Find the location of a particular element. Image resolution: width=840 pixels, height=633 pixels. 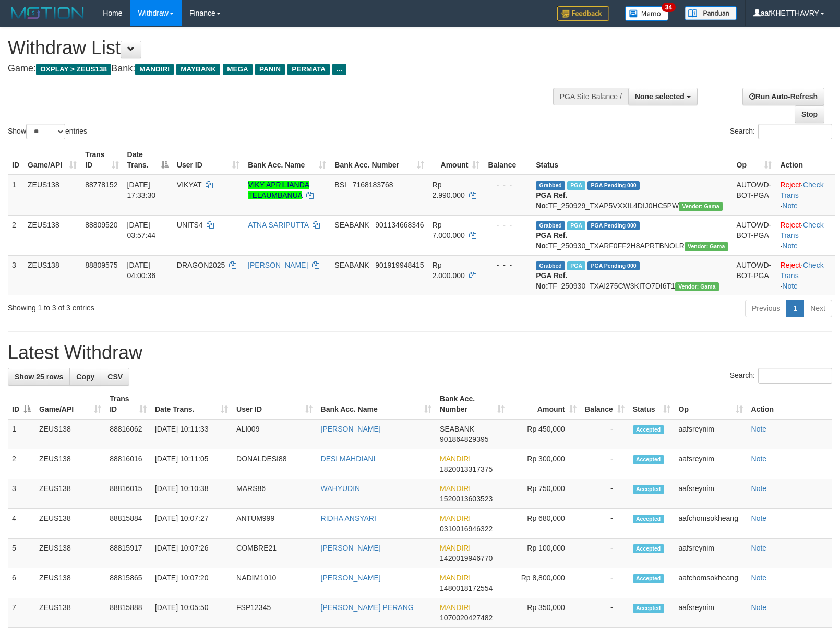

img: panduan.png is located at coordinates (710, 13).